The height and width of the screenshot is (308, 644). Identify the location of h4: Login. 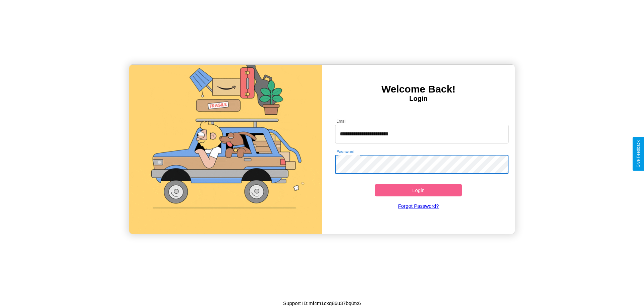
(418, 99).